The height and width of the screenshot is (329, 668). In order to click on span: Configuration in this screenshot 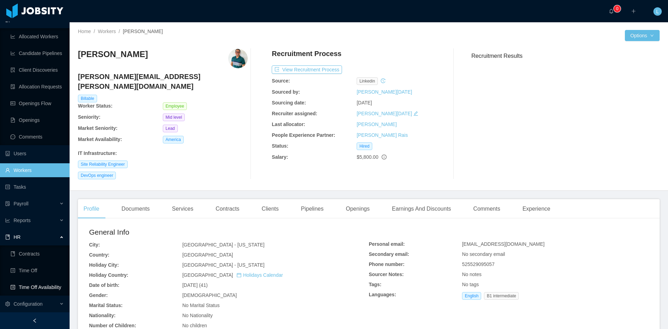, I will do `click(28, 304)`.